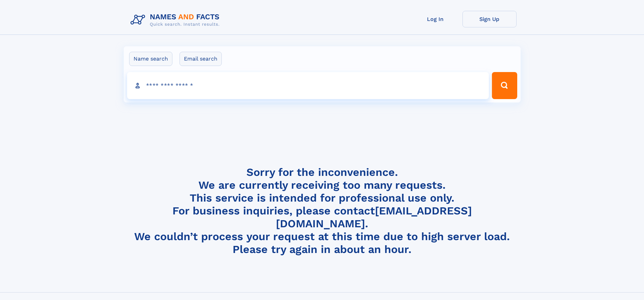  What do you see at coordinates (176, 20) in the screenshot?
I see `img: Logo Names and Facts` at bounding box center [176, 20].